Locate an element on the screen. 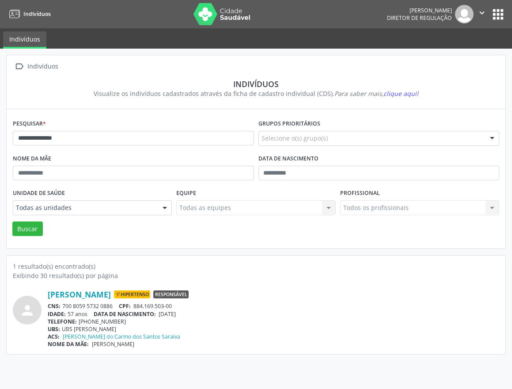 The height and width of the screenshot is (389, 512). img: img is located at coordinates (465, 14).